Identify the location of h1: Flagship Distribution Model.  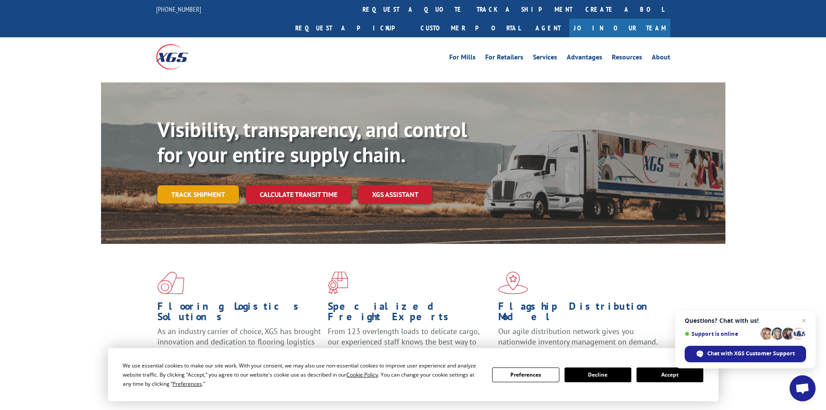
(580, 314).